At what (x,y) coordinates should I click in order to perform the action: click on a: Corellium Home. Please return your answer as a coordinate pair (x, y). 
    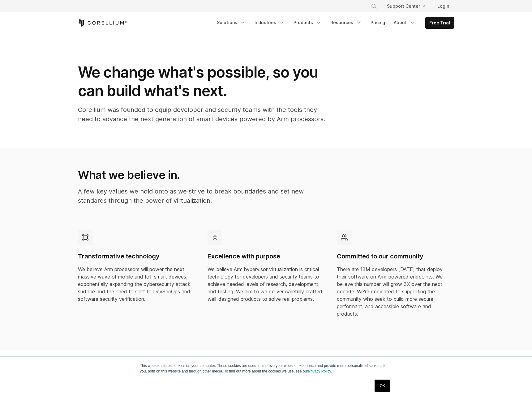
    Looking at the image, I should click on (103, 23).